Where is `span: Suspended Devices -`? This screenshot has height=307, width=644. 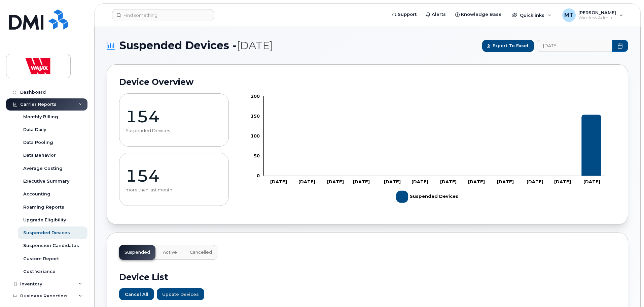 span: Suspended Devices - is located at coordinates (196, 45).